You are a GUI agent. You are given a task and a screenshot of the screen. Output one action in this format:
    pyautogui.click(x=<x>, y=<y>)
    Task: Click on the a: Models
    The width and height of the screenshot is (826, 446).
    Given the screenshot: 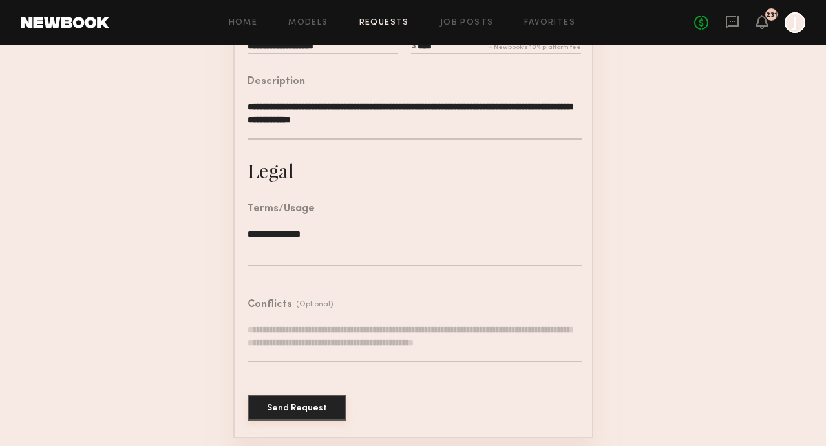 What is the action you would take?
    pyautogui.click(x=308, y=23)
    